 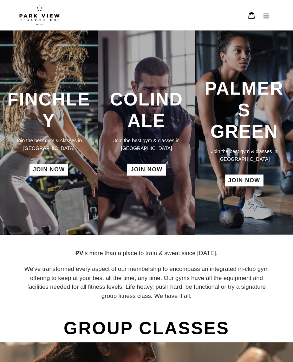 I want to click on h3: FINCHLEY, so click(x=49, y=110).